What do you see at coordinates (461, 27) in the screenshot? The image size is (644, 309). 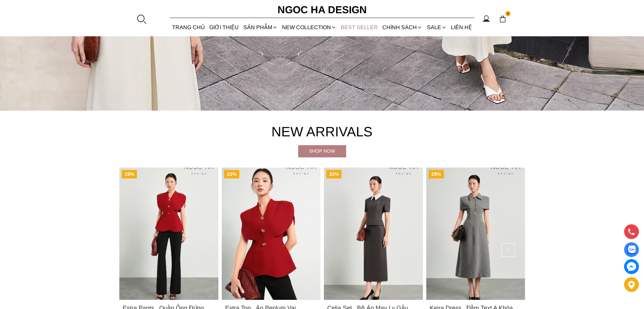 I see `a: LIÊN HỆ` at bounding box center [461, 27].